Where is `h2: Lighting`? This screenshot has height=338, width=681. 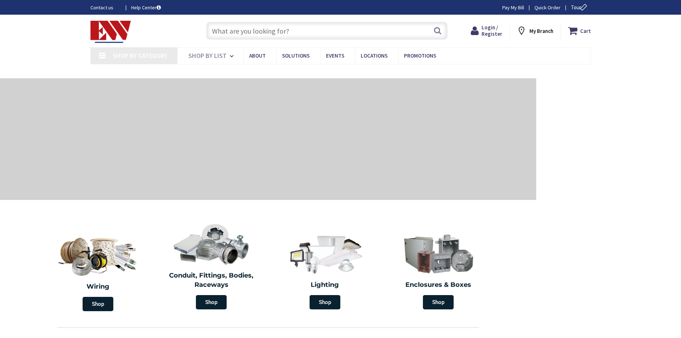 h2: Lighting is located at coordinates (325, 285).